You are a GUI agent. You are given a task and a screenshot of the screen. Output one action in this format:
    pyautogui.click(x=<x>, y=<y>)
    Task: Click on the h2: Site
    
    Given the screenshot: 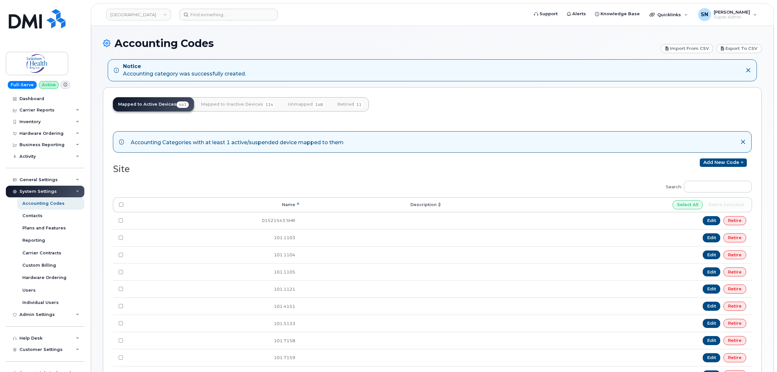 What is the action you would take?
    pyautogui.click(x=270, y=169)
    